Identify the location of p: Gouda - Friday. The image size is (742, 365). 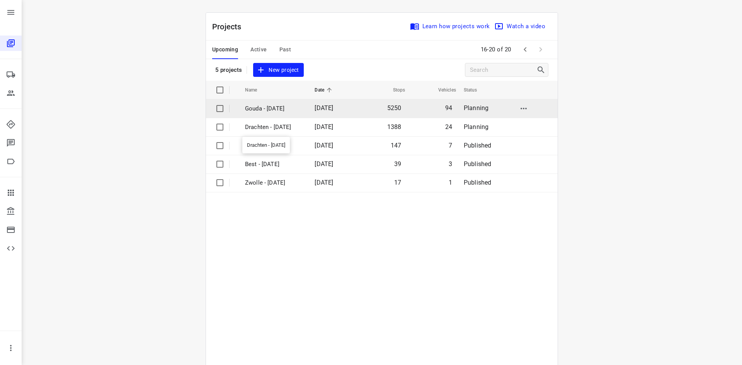
(274, 146).